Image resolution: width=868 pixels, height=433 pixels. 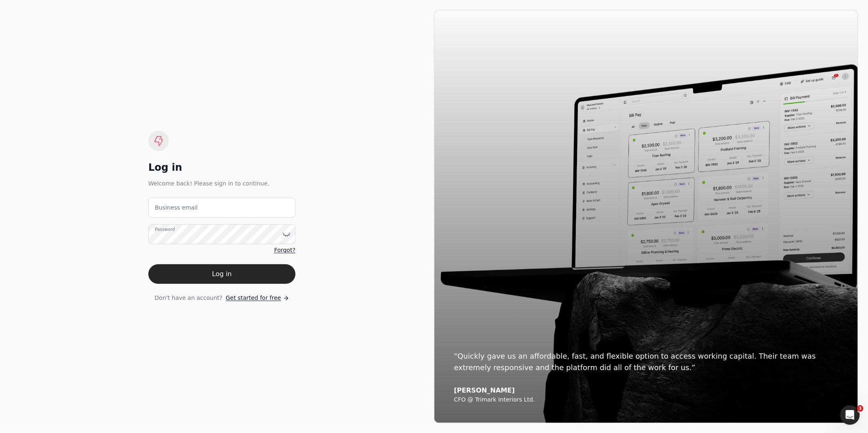 What do you see at coordinates (222, 274) in the screenshot?
I see `button: Log in` at bounding box center [222, 274].